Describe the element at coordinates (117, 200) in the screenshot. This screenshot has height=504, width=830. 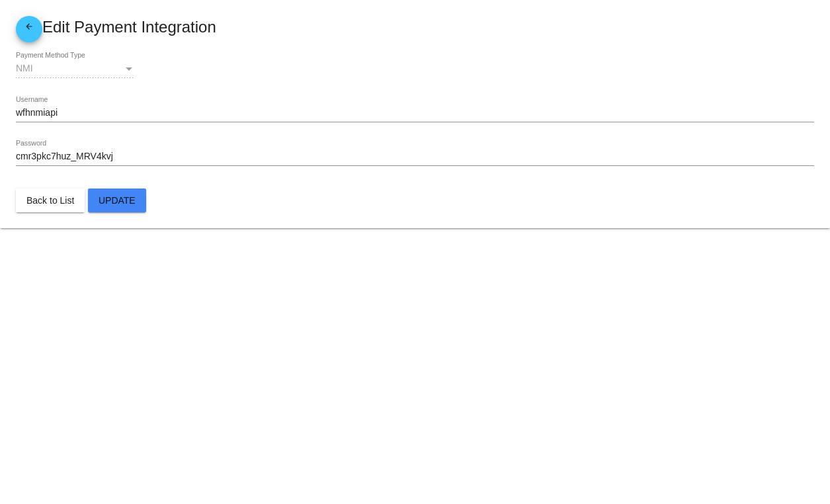
I see `button: Update` at that location.